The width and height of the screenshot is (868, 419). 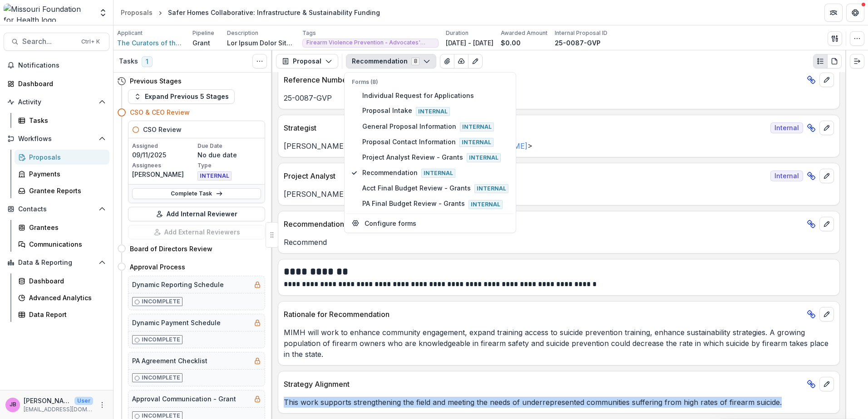 What do you see at coordinates (457, 33) in the screenshot?
I see `p: Duration` at bounding box center [457, 33].